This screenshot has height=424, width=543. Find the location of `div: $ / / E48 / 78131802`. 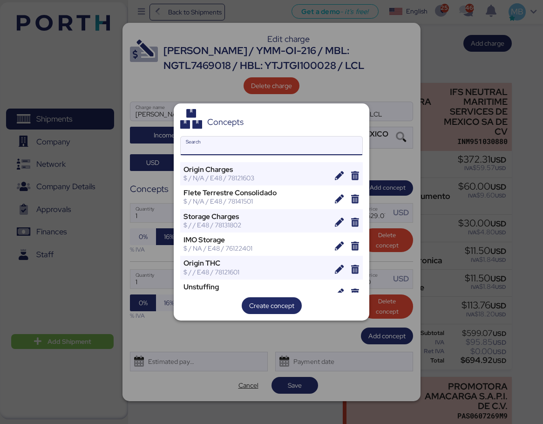

div: $ / / E48 / 78131802 is located at coordinates (256, 225).